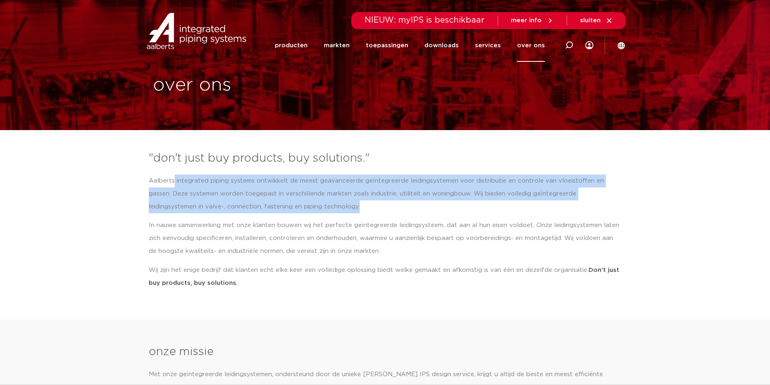 The width and height of the screenshot is (770, 385). What do you see at coordinates (410, 45) in the screenshot?
I see `nav: Menu` at bounding box center [410, 45].